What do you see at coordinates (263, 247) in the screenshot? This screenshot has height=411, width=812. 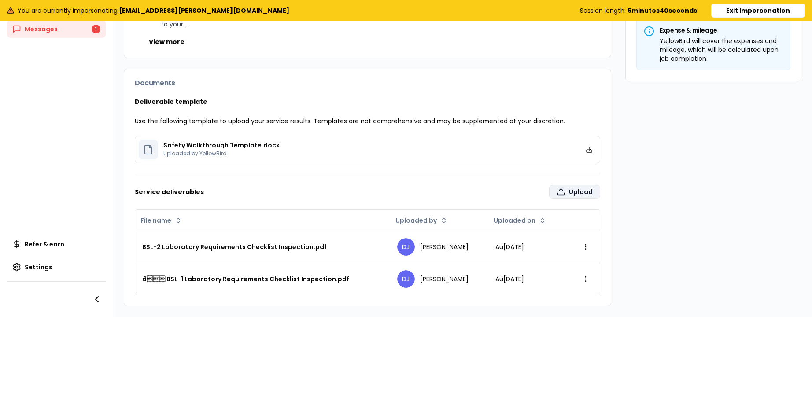 I see `div: BSL-2 Laboratory Requirements Checklist Inspection.pdf` at bounding box center [263, 247].